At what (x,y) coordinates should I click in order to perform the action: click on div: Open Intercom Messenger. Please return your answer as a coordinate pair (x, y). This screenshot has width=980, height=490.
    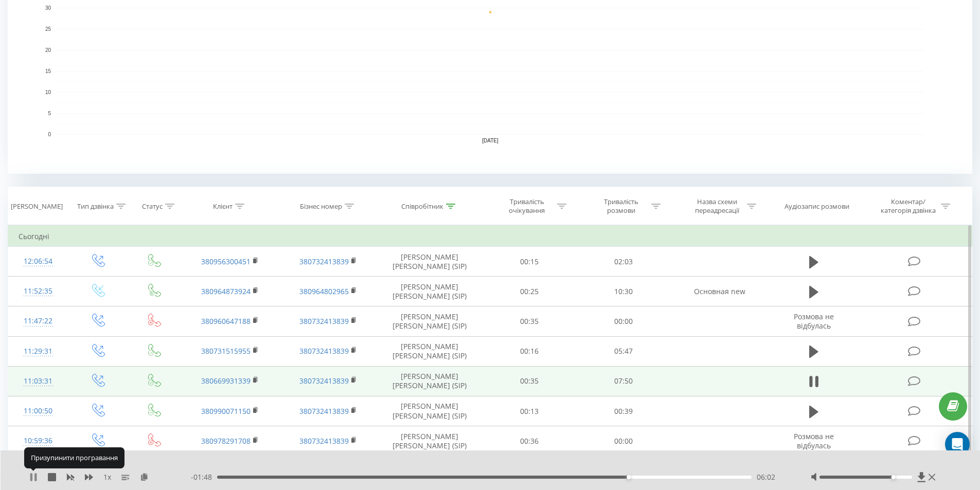
    Looking at the image, I should click on (958, 444).